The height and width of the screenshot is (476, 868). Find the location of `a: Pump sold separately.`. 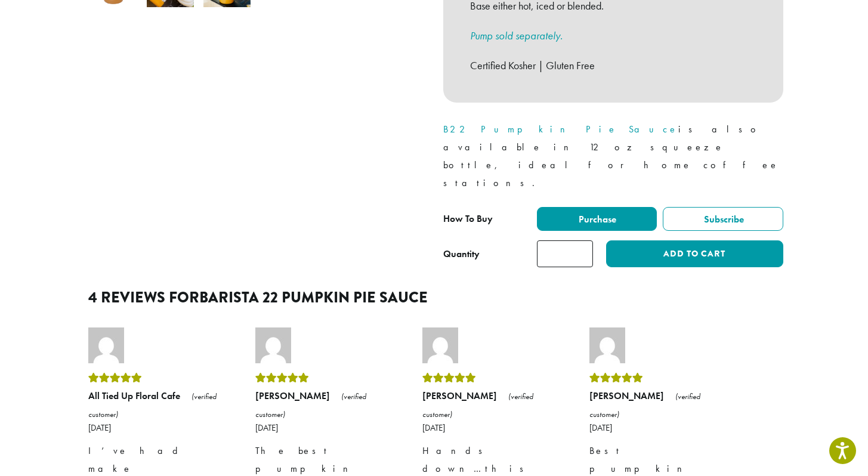

a: Pump sold separately. is located at coordinates (516, 36).